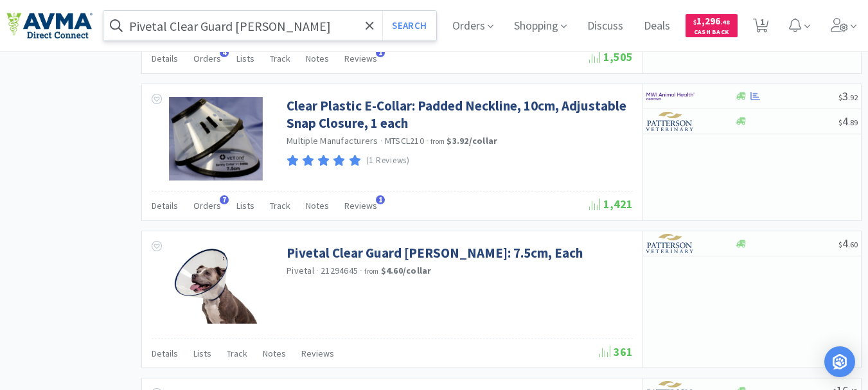 The height and width of the screenshot is (390, 868). What do you see at coordinates (216, 139) in the screenshot?
I see `img: da0cf391ce4541d899496bde25215f0f_6780.png` at bounding box center [216, 139].